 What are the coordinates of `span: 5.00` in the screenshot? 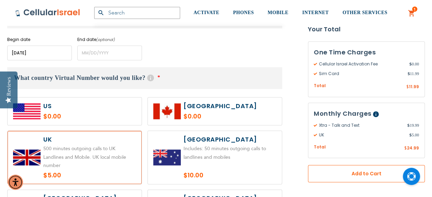 It's located at (414, 135).